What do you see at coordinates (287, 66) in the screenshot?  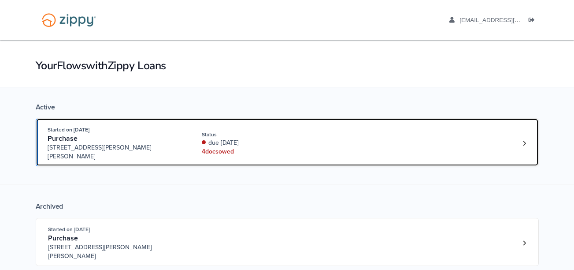 I see `h1: Your Flows with Zippy Loans` at bounding box center [287, 66].